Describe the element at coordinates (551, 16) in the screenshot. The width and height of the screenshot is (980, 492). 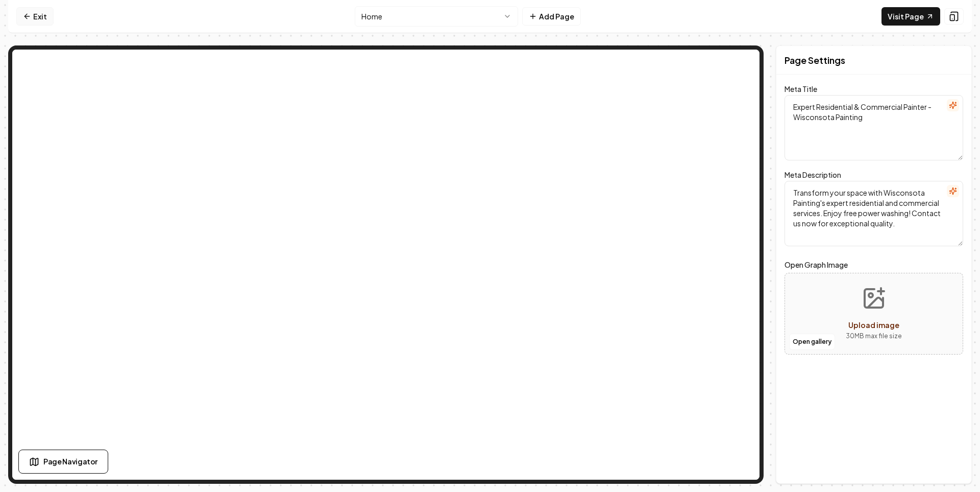
I see `button: Add Page` at that location.